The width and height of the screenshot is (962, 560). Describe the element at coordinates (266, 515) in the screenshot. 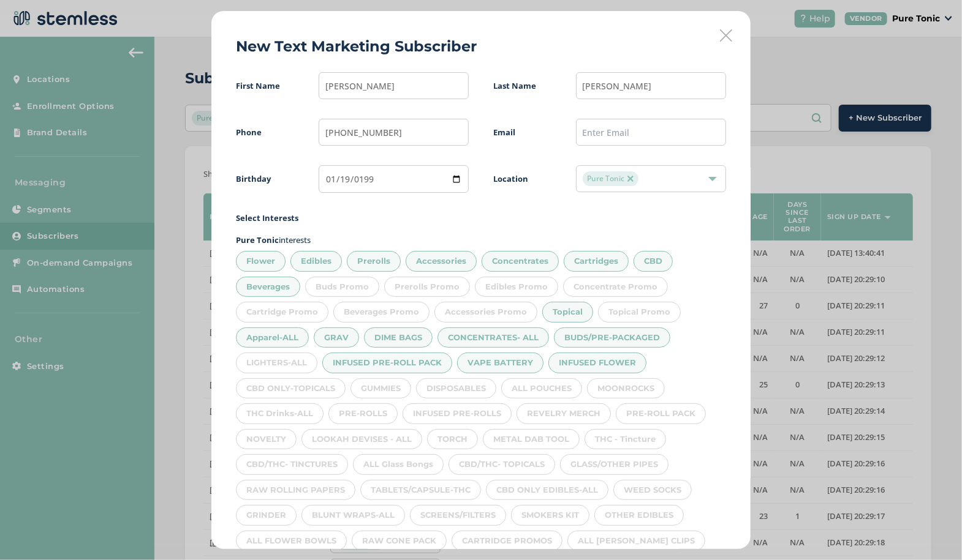

I see `div: GRINDER` at that location.